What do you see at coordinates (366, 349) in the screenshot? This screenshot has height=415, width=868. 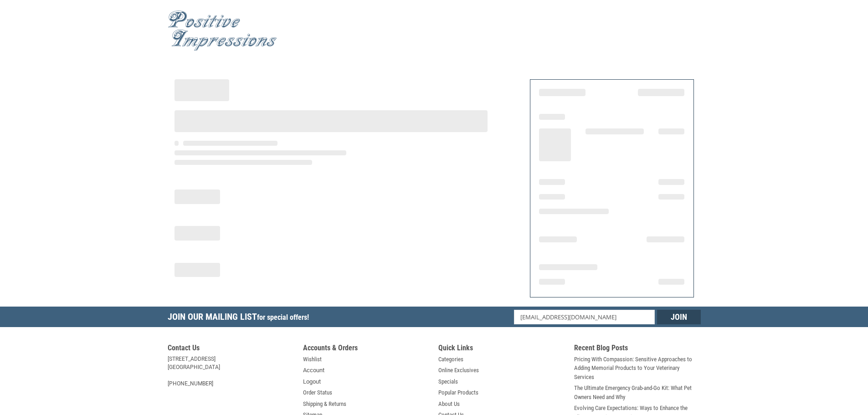 I see `h5: Accounts & Orders` at bounding box center [366, 349].